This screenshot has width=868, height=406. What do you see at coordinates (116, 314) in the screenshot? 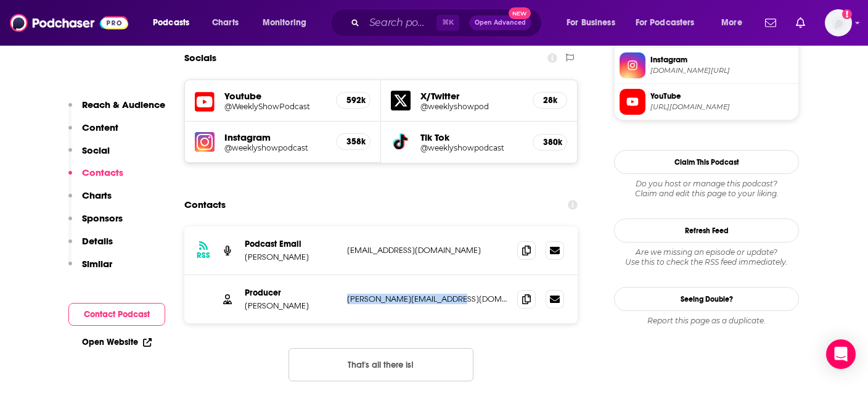
I see `button: Contact Podcast` at bounding box center [116, 314].